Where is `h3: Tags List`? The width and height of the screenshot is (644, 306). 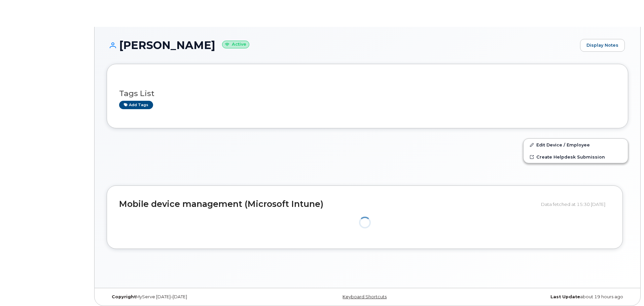 h3: Tags List is located at coordinates (368, 93).